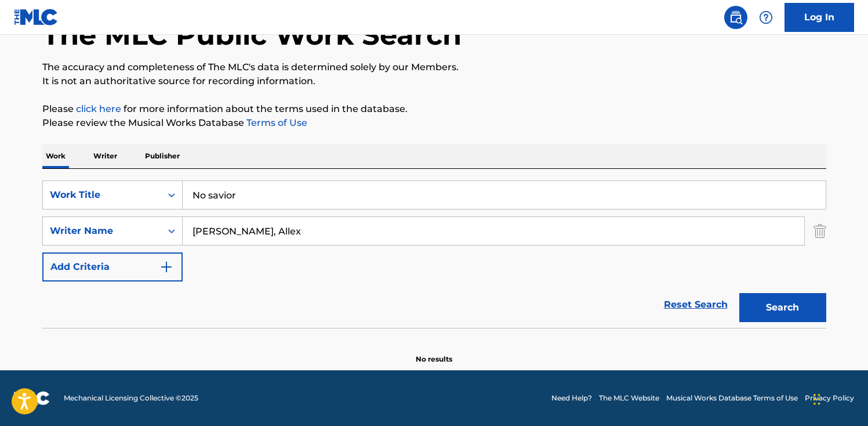 The height and width of the screenshot is (426, 868). What do you see at coordinates (434, 81) in the screenshot?
I see `p: It is not an authoritative source for recording information.` at bounding box center [434, 81].